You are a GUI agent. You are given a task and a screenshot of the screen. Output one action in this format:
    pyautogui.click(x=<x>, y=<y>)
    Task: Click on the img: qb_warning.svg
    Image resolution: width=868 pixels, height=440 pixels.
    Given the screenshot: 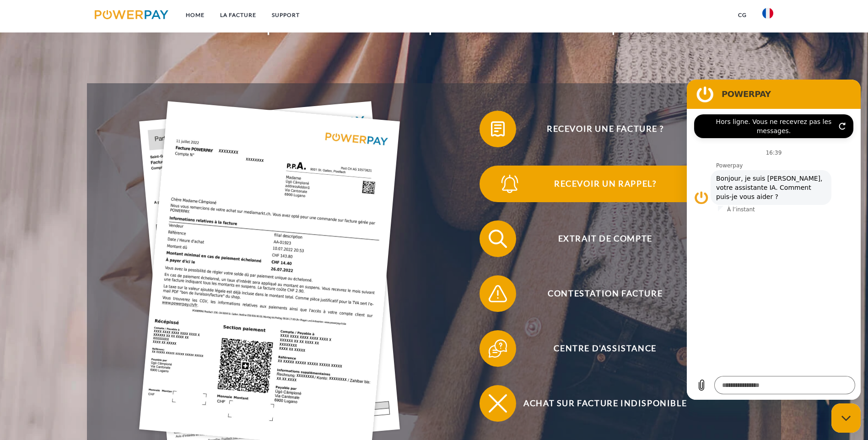 What is the action you would take?
    pyautogui.click(x=498, y=293)
    